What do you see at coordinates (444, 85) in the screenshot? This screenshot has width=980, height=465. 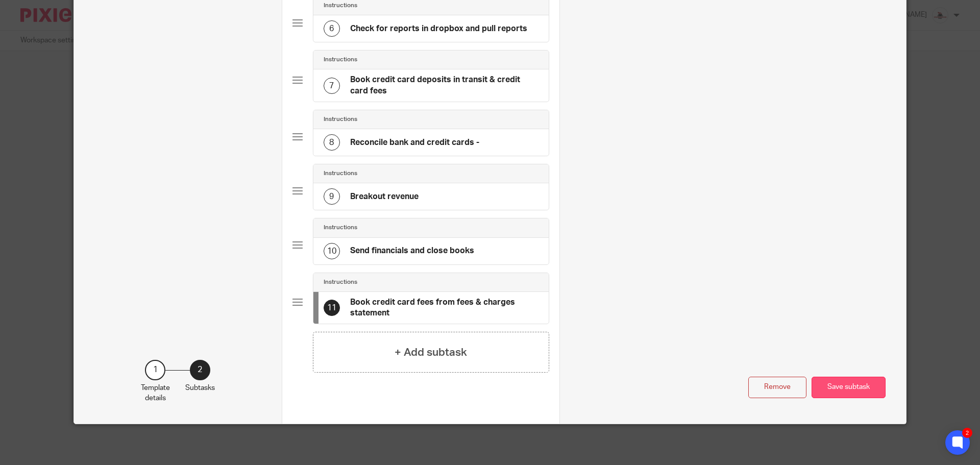 I see `h4: Book credit card deposits in transit & credit card fees` at bounding box center [444, 85].